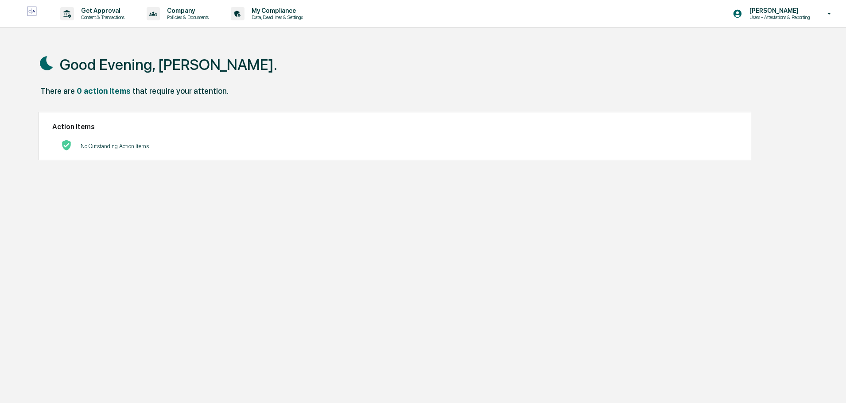  I want to click on div: There are, so click(58, 91).